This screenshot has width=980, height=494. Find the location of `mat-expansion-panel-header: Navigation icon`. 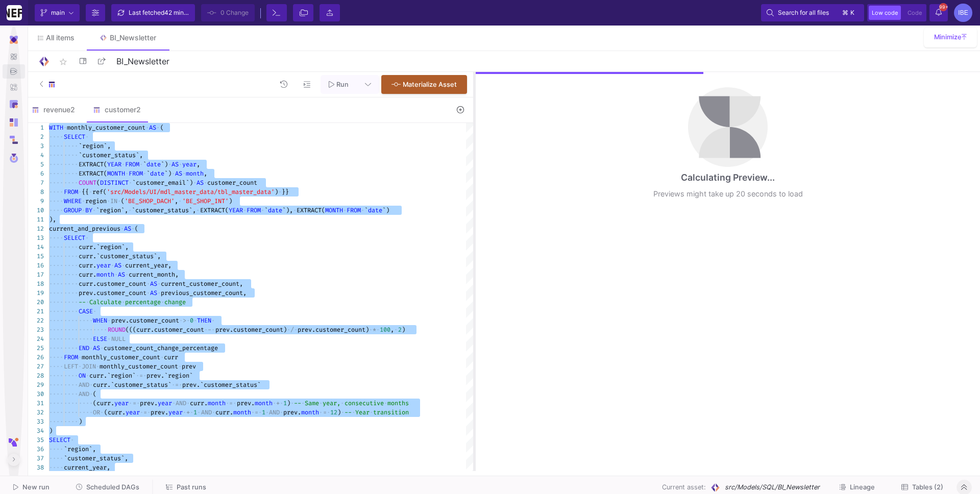

mat-expansion-panel-header: Navigation icon is located at coordinates (14, 40).